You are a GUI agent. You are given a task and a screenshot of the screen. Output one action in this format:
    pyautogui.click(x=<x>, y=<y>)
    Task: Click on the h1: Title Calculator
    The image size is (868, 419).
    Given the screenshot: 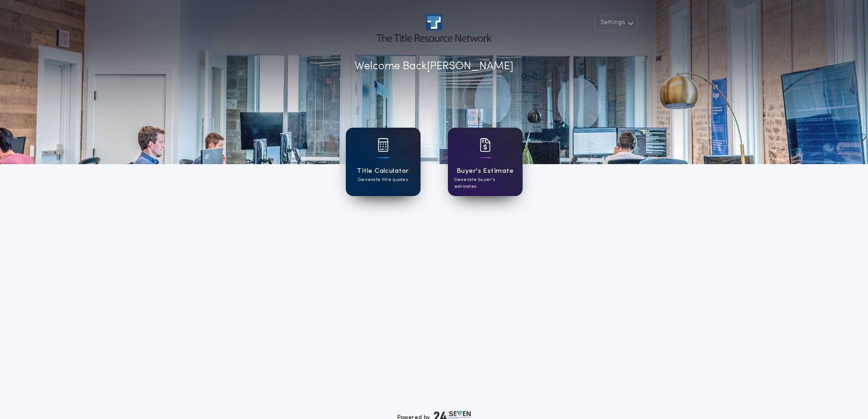 What is the action you would take?
    pyautogui.click(x=383, y=171)
    